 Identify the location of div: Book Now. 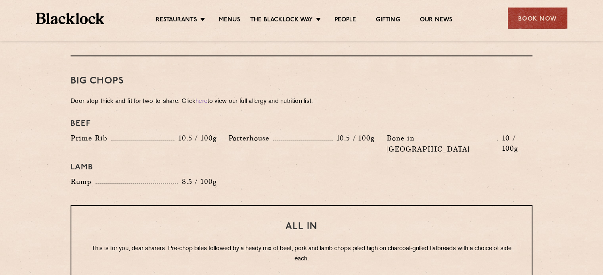
(537, 18).